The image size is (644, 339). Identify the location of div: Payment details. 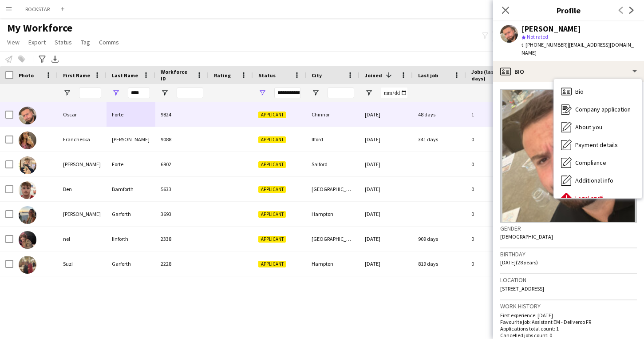
(598, 145).